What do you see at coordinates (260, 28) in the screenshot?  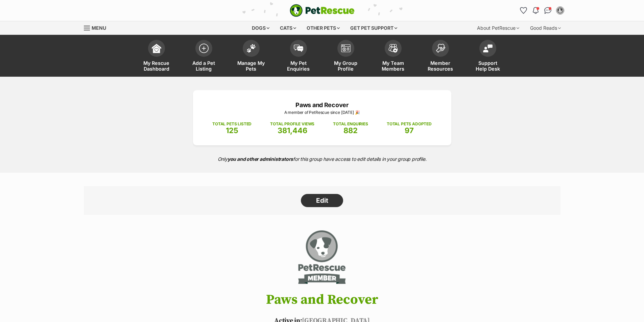 I see `div: Dogs` at bounding box center [260, 28].